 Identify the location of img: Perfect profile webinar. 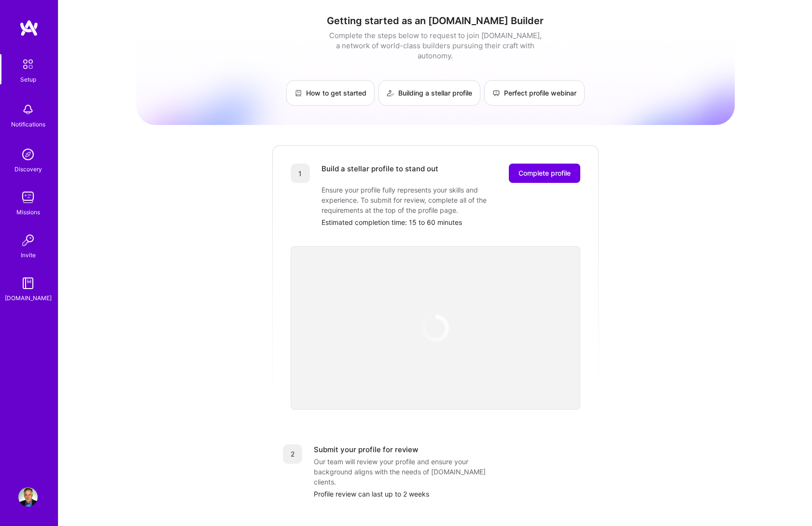
(496, 93).